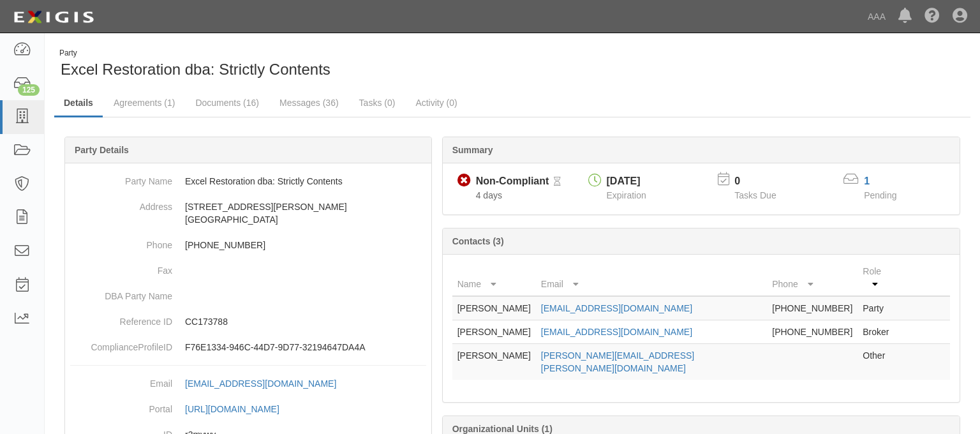  What do you see at coordinates (478, 241) in the screenshot?
I see `b: Contacts (3)` at bounding box center [478, 241].